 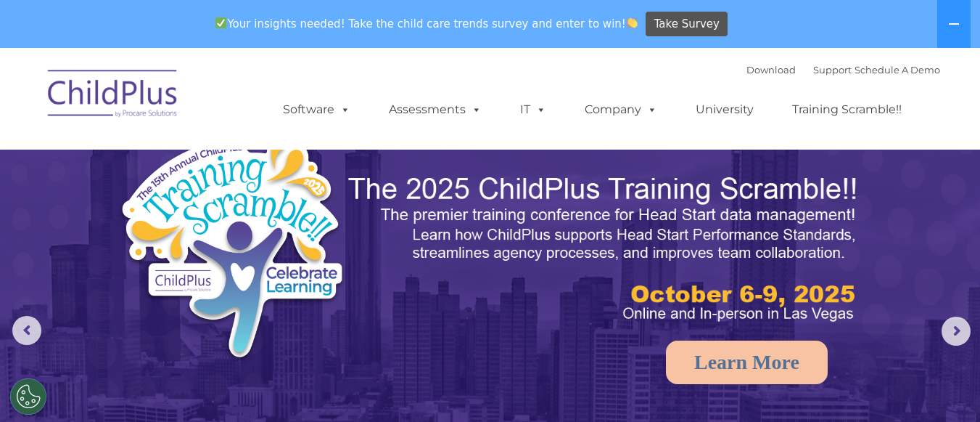 What do you see at coordinates (223, 101) in the screenshot?
I see `span: Last name` at bounding box center [223, 101].